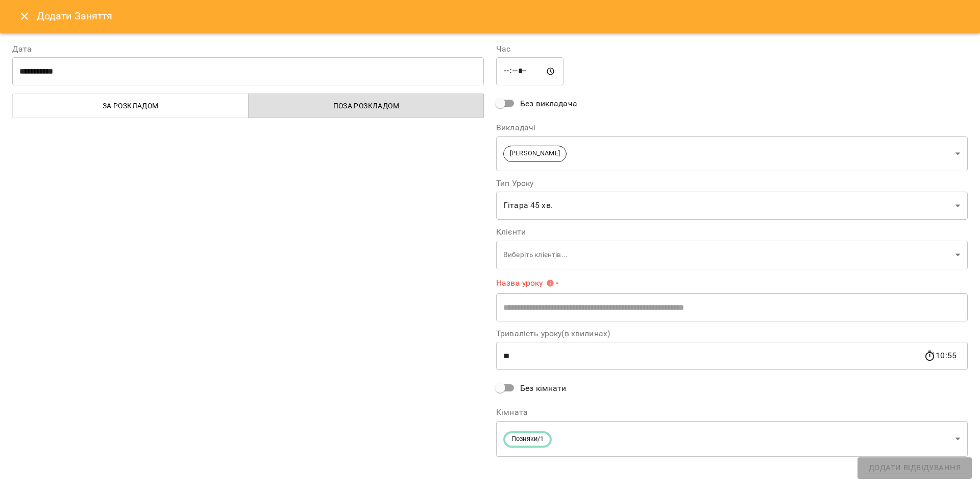  Describe the element at coordinates (366, 106) in the screenshot. I see `button: Поза розкладом` at that location.